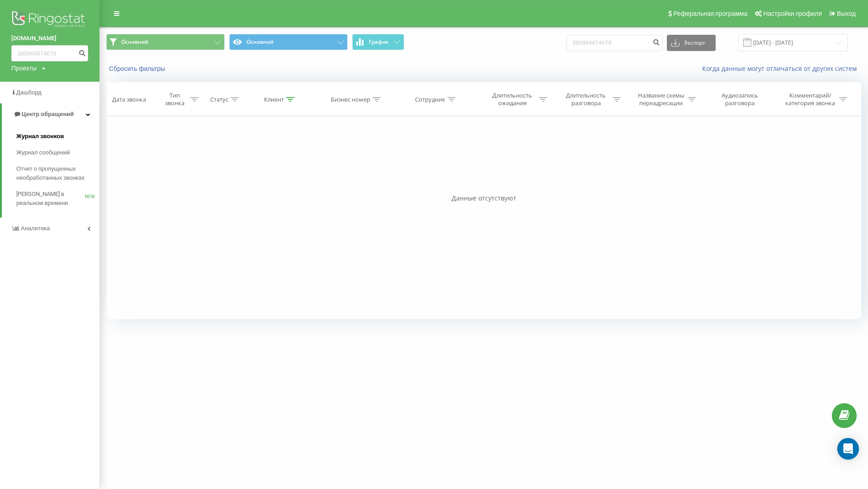  I want to click on a: Журнал сообщений, so click(58, 152).